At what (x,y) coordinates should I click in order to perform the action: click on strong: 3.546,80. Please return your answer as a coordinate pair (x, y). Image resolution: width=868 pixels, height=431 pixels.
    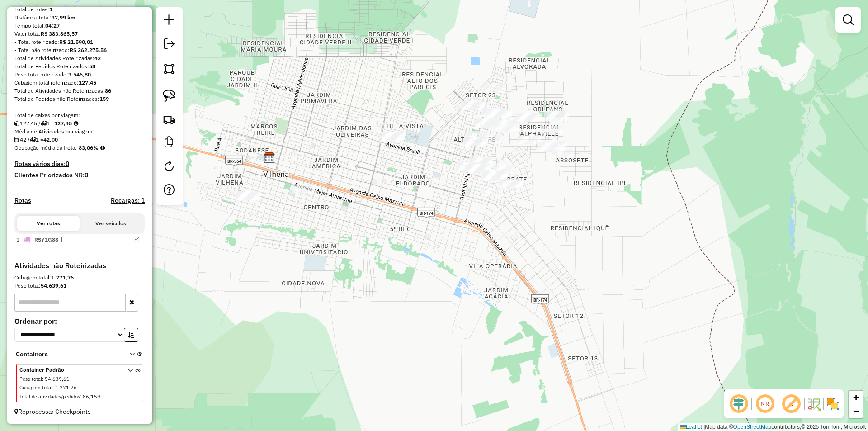
    Looking at the image, I should click on (80, 74).